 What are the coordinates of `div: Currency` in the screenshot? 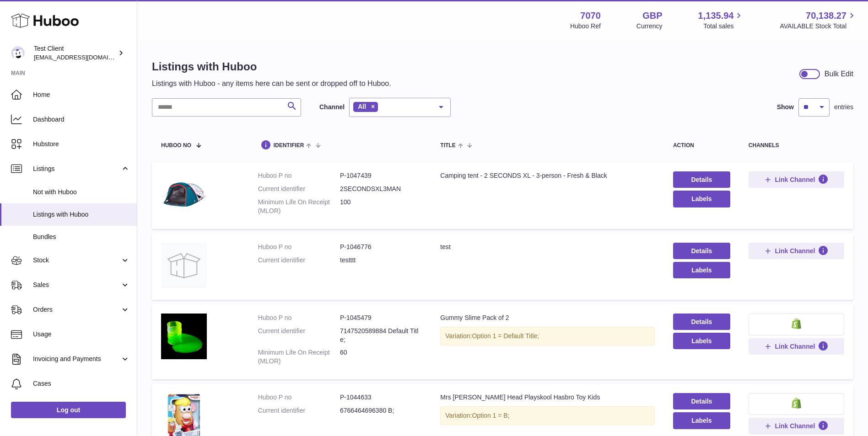 It's located at (649, 26).